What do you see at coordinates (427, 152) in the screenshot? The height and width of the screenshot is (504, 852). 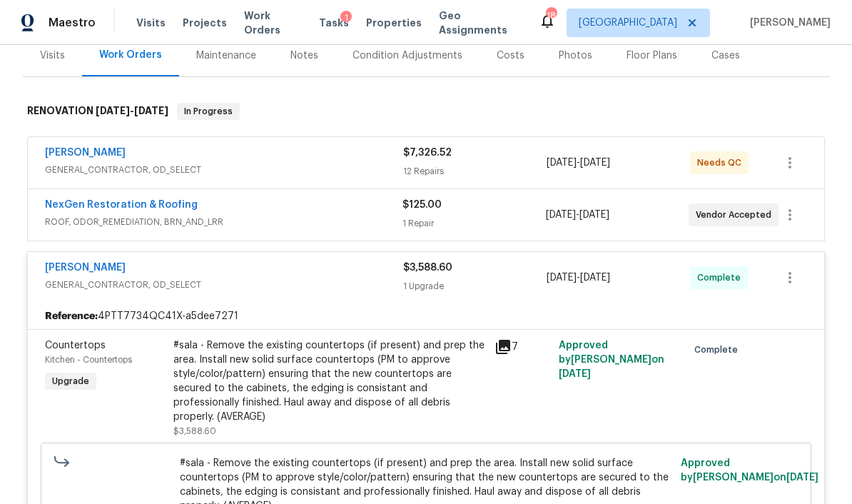 I see `span: $7,326.52` at bounding box center [427, 152].